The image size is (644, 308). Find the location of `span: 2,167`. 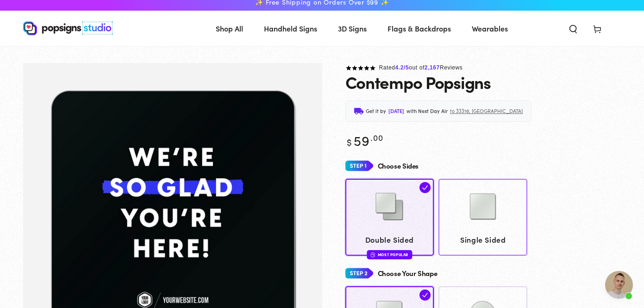

span: 2,167 is located at coordinates (432, 68).